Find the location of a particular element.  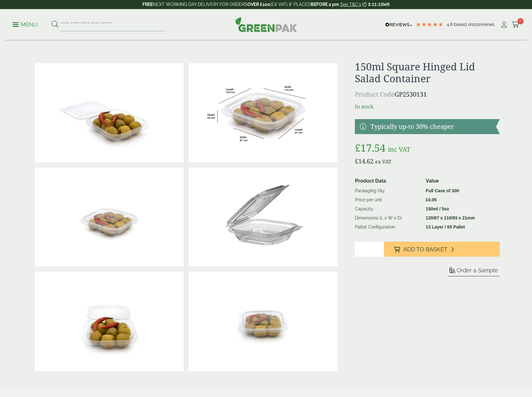

img: 150ml Square Hinged Salad Container Closed is located at coordinates (109, 217).